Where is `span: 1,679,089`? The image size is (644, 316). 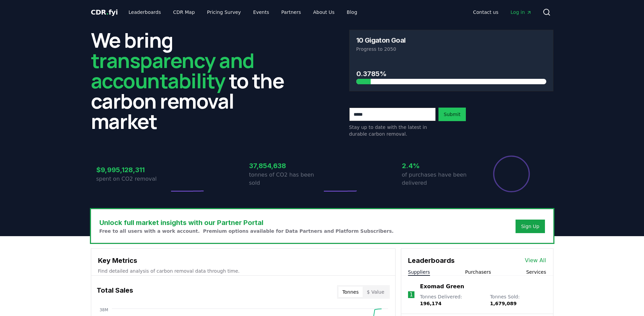
span: 1,679,089 is located at coordinates (504, 303).